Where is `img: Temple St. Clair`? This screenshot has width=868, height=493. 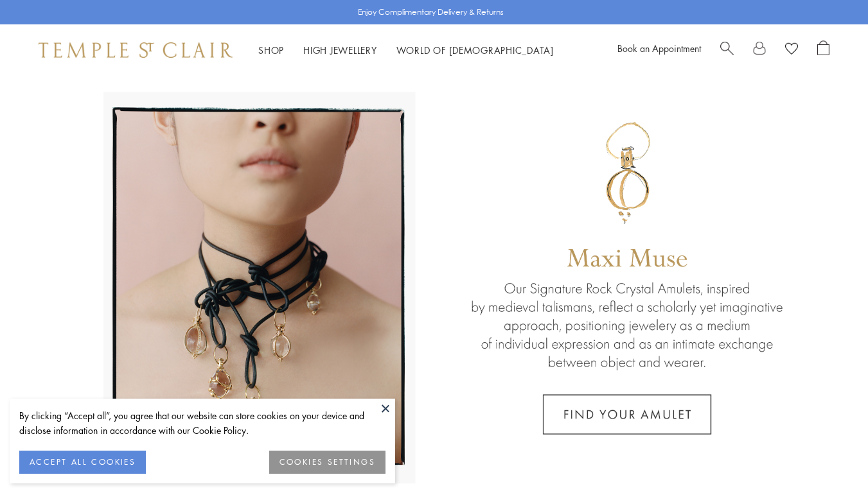
img: Temple St. Clair is located at coordinates (135, 50).